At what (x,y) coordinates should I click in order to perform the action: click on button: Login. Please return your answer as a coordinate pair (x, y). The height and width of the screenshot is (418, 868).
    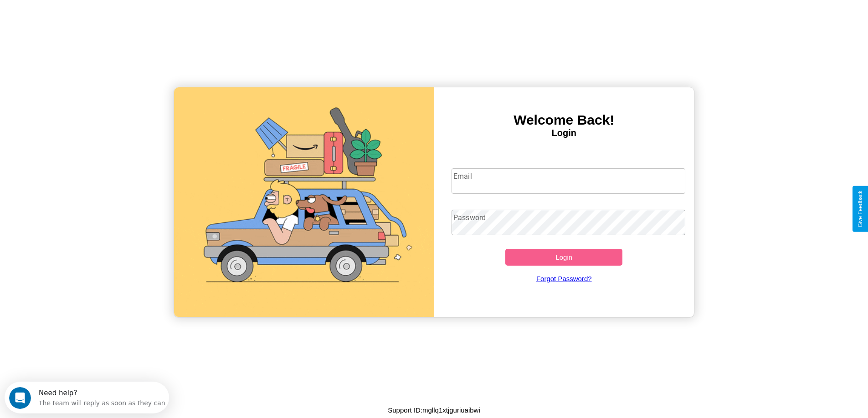
    Looking at the image, I should click on (564, 257).